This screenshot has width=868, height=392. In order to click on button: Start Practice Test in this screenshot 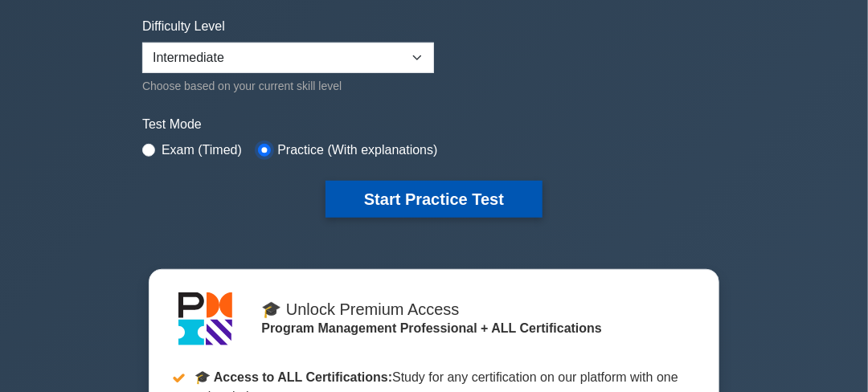, I will do `click(434, 199)`.